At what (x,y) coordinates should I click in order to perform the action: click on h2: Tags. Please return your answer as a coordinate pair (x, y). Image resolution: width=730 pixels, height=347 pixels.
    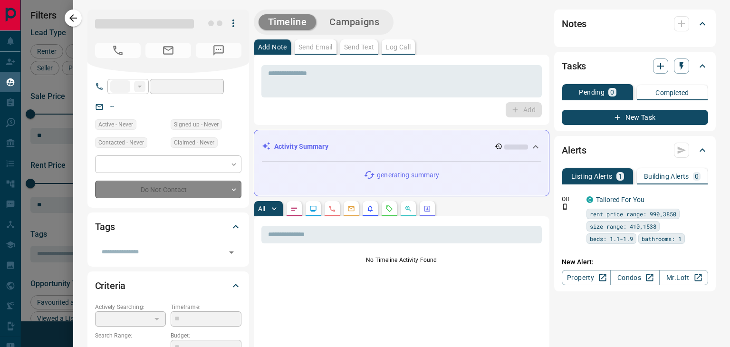
    Looking at the image, I should click on (105, 227).